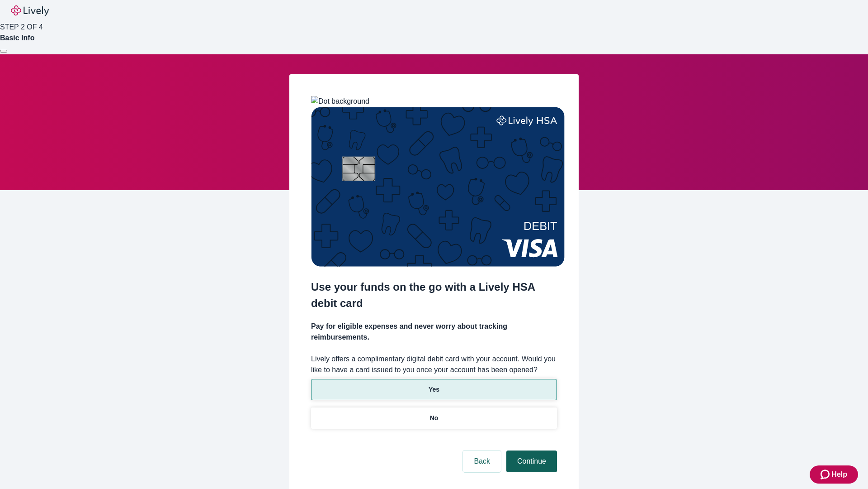 This screenshot has width=868, height=489. I want to click on button: Back, so click(482, 461).